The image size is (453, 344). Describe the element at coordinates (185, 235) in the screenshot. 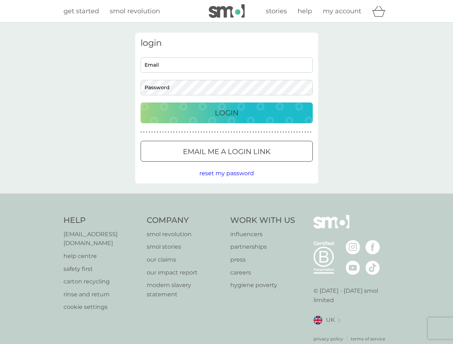

I see `p: smol revolution` at that location.